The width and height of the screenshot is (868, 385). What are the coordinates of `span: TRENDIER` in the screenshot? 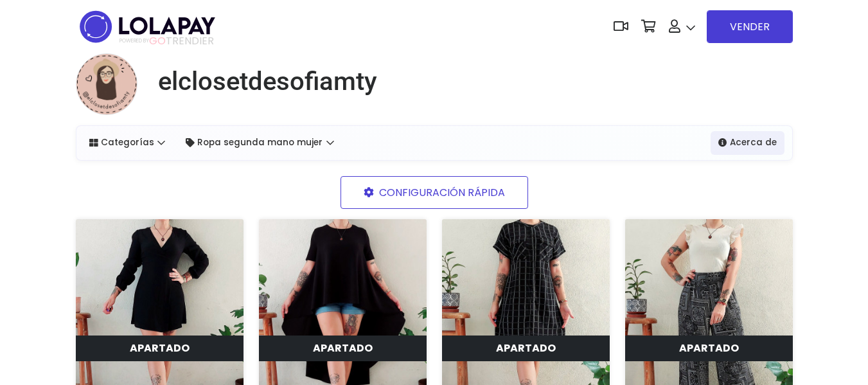 It's located at (166, 41).